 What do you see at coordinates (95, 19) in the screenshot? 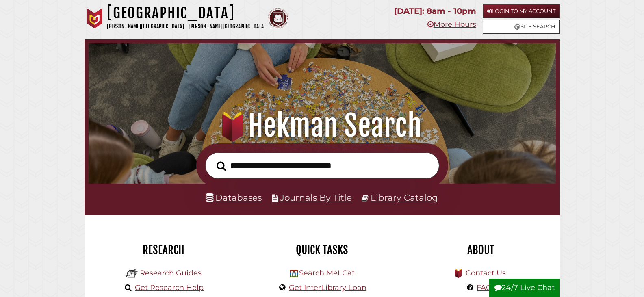
I see `img: Calvin University` at bounding box center [95, 19].